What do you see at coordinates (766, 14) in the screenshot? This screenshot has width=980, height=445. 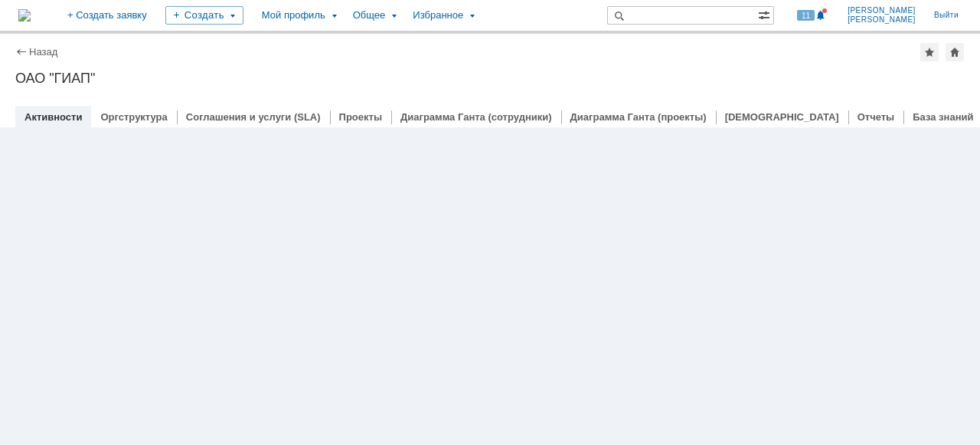 I see `span: Расширенный поиск` at bounding box center [766, 14].